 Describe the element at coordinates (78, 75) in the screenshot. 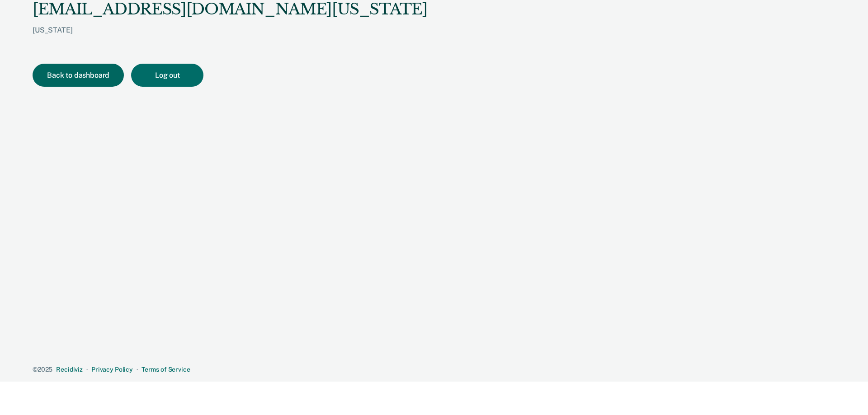

I see `button: Back to dashboard` at that location.